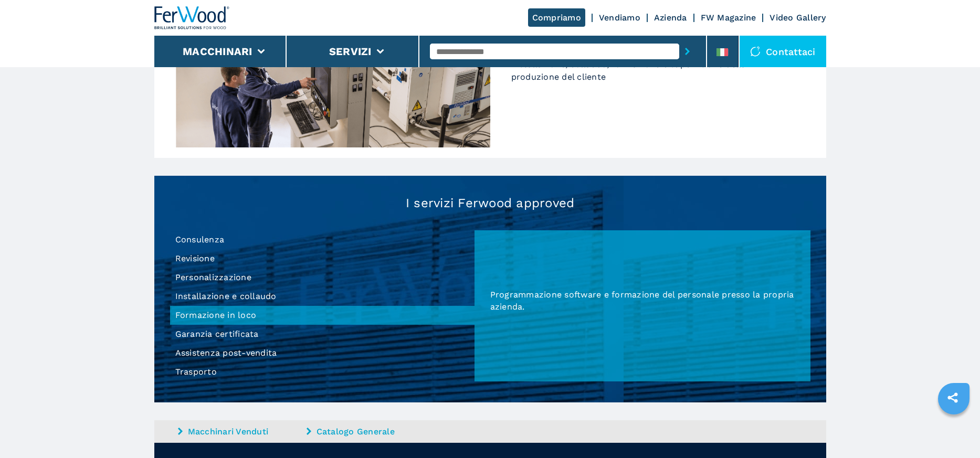 This screenshot has height=458, width=980. Describe the element at coordinates (953, 398) in the screenshot. I see `a: sharethis` at that location.